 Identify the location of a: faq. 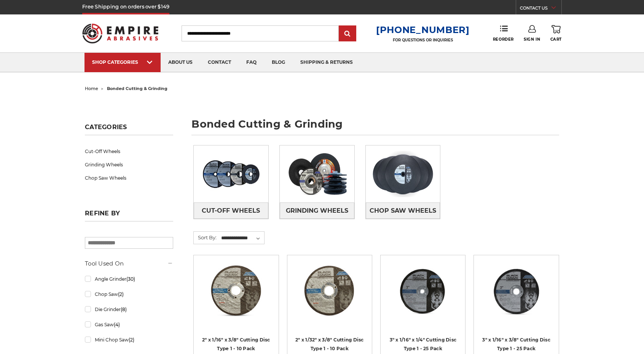
(251, 62).